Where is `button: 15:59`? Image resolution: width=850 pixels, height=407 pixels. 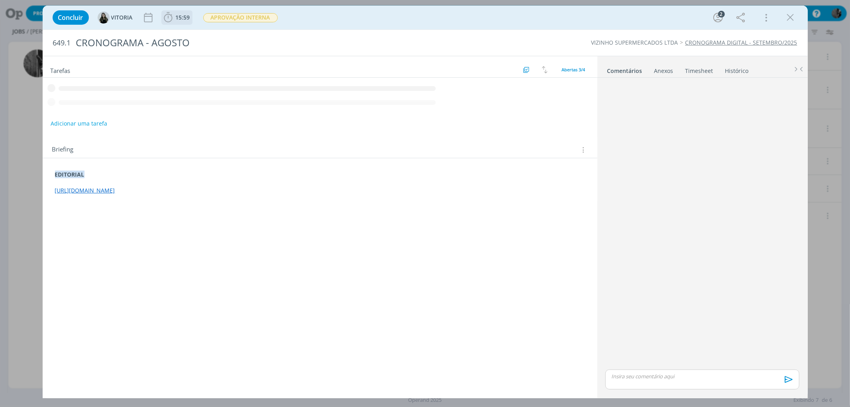
button: 15:59 is located at coordinates (177, 18).